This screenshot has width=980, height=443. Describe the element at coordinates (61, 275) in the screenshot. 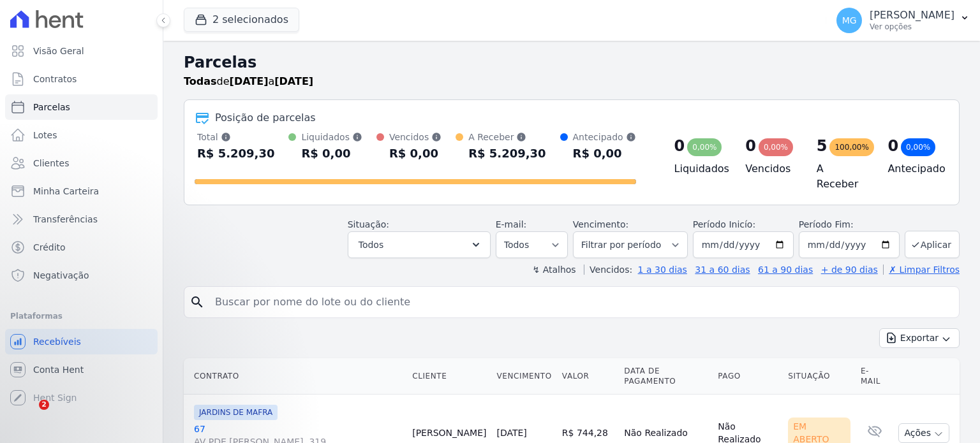

I see `span: Negativação` at that location.